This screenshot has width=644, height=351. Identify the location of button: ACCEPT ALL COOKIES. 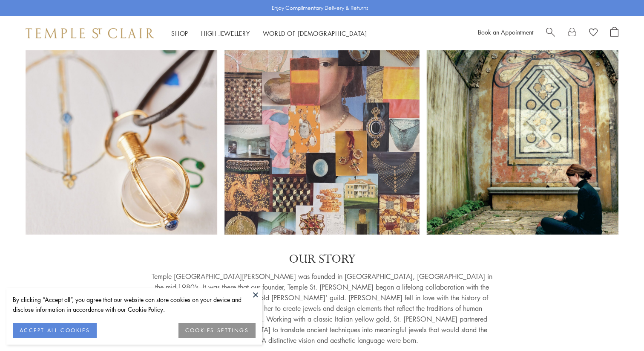
(55, 330).